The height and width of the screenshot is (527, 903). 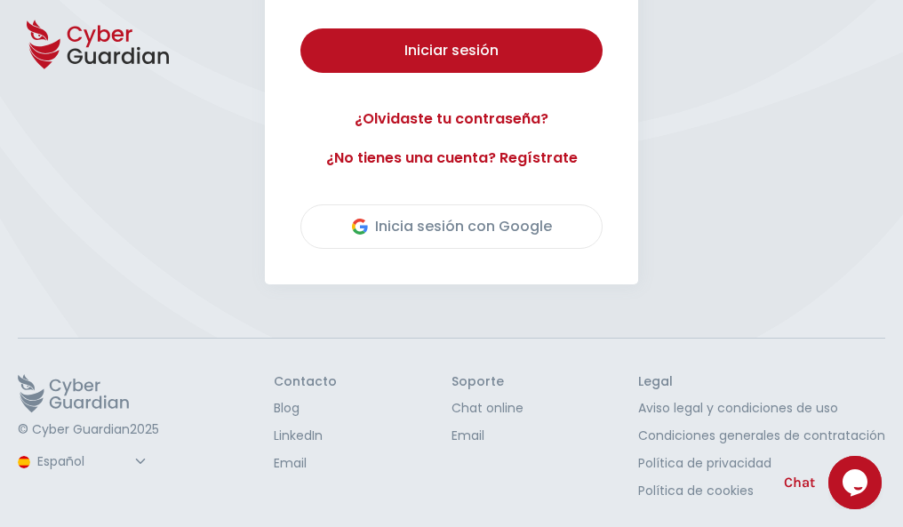 What do you see at coordinates (452, 119) in the screenshot?
I see `a: ¿Olvidaste tu contraseña?` at bounding box center [452, 119].